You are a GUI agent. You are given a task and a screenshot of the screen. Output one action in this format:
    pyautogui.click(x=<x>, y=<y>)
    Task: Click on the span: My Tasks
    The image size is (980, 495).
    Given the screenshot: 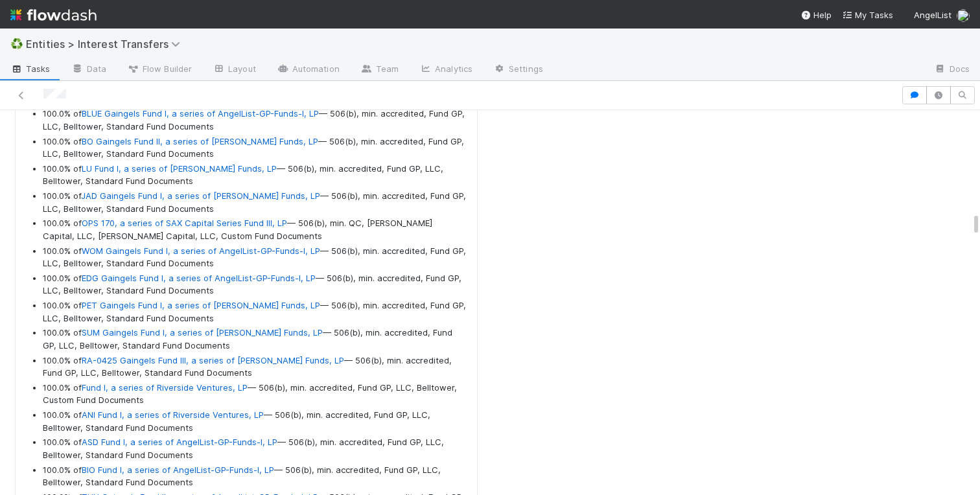 What is the action you would take?
    pyautogui.click(x=867, y=15)
    